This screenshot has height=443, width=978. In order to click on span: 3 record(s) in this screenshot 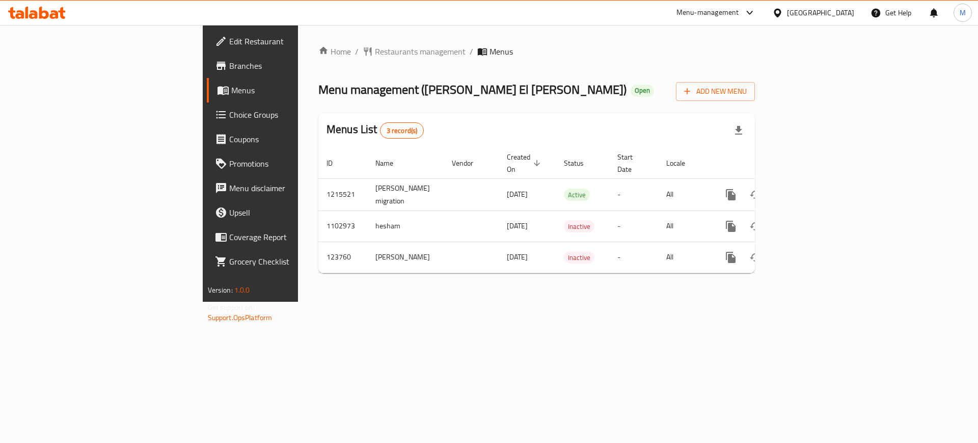, I will do `click(402, 130)`.